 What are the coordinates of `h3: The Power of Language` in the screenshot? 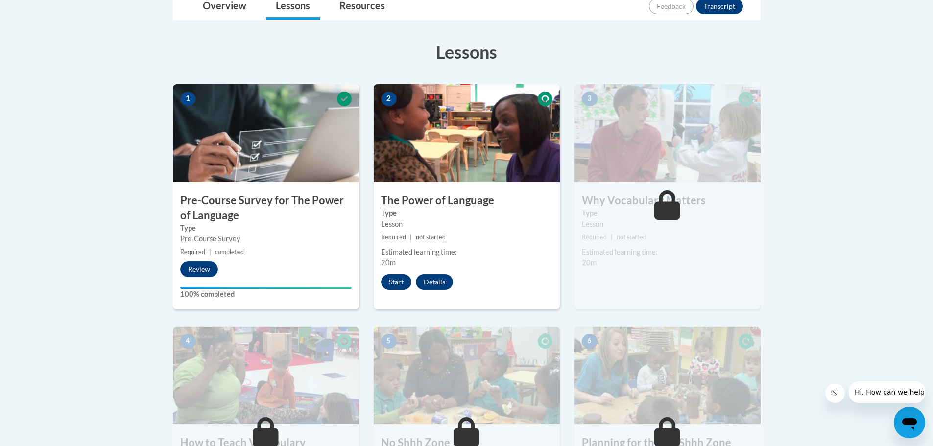 It's located at (467, 200).